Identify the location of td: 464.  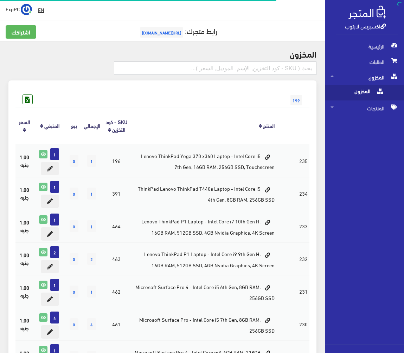
(116, 226).